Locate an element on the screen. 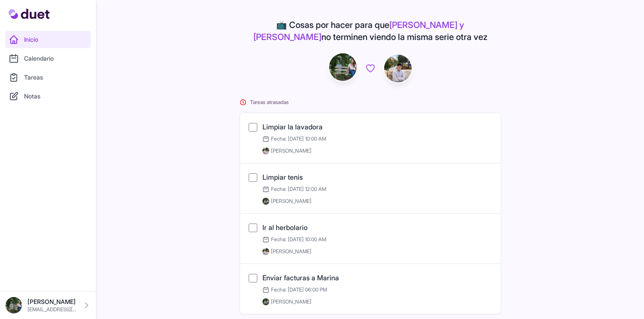 The width and height of the screenshot is (644, 319). a: Notas is located at coordinates (48, 96).